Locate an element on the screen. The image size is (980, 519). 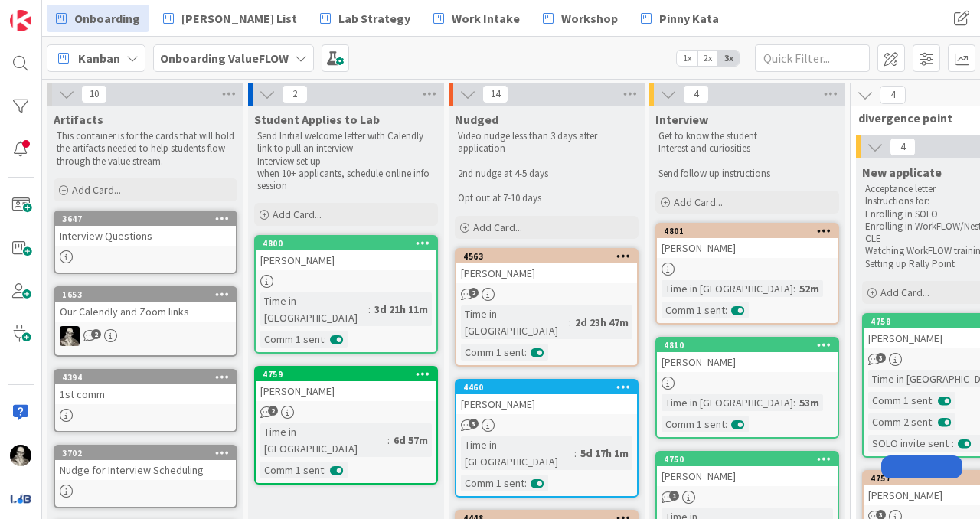
b: Onboarding ValueFLOW is located at coordinates (225, 59).